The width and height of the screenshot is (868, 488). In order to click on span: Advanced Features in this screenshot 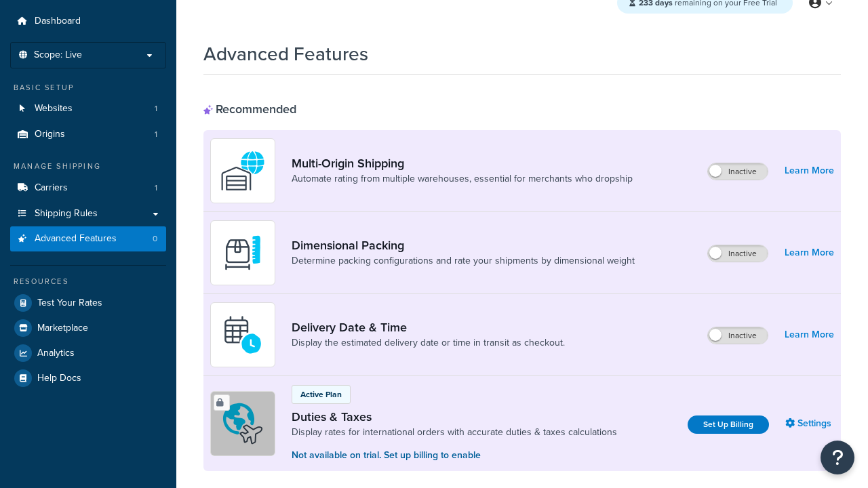, I will do `click(76, 239)`.